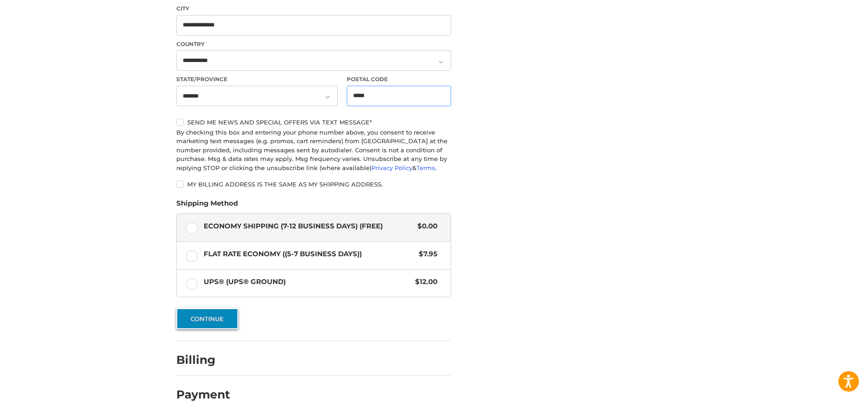 The width and height of the screenshot is (868, 419). I want to click on span: Flat Rate Economy ((5-7 Business Days)), so click(308, 254).